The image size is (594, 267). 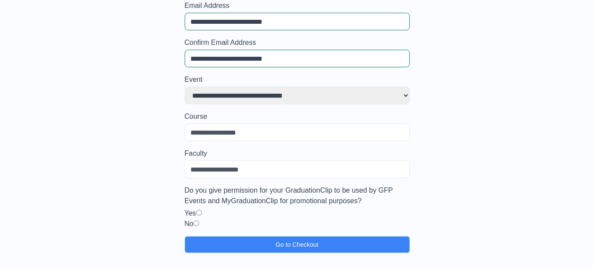 I want to click on label: Course, so click(x=297, y=117).